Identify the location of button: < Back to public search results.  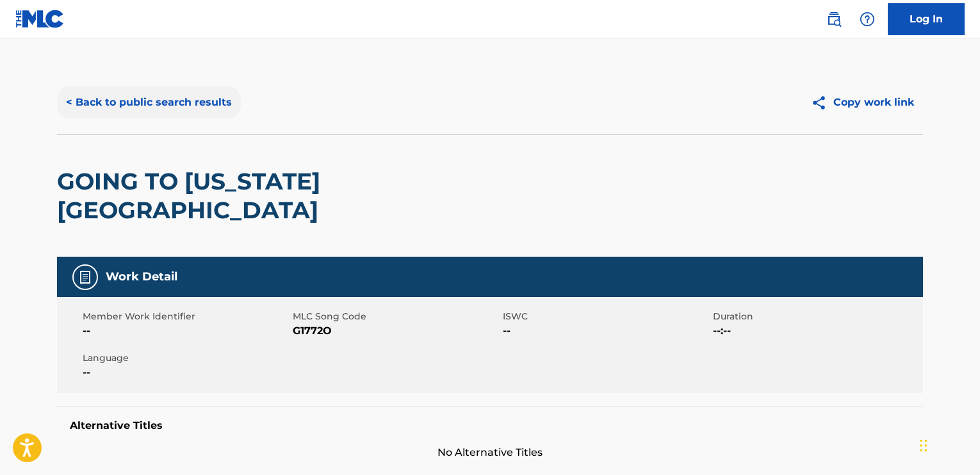
(148, 103).